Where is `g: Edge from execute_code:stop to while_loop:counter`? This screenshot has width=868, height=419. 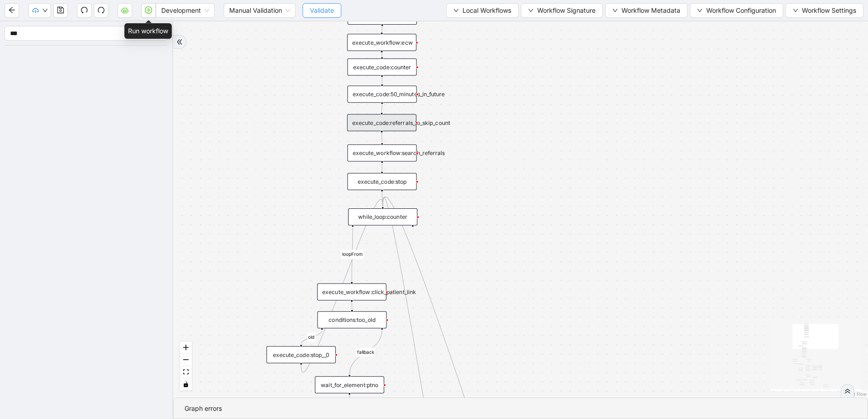
g: Edge from execute_code:stop to while_loop:counter is located at coordinates (382, 199).